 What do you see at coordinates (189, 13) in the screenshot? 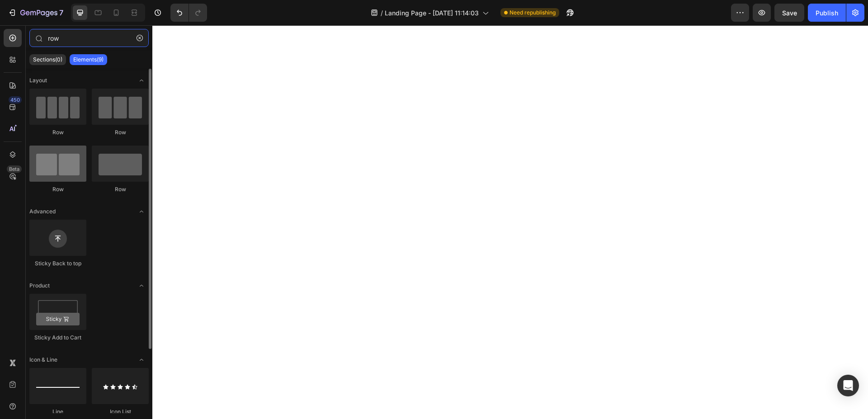
I see `div: Undo/Redo` at bounding box center [189, 13].